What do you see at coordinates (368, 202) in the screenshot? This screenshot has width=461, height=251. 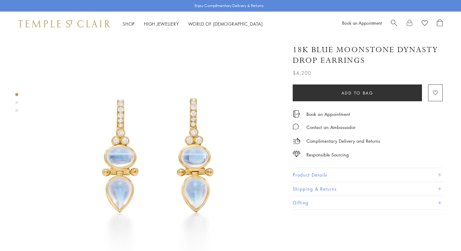 I see `button: Gifting` at bounding box center [368, 202].